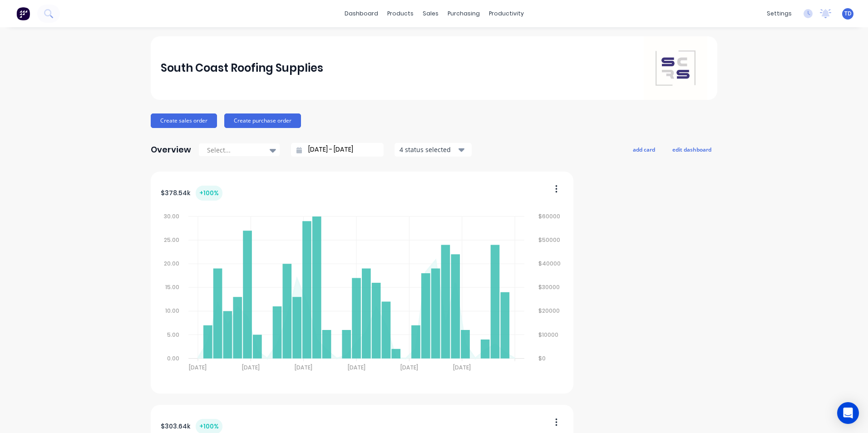 Image resolution: width=868 pixels, height=433 pixels. What do you see at coordinates (171, 150) in the screenshot?
I see `div: Overview` at bounding box center [171, 150].